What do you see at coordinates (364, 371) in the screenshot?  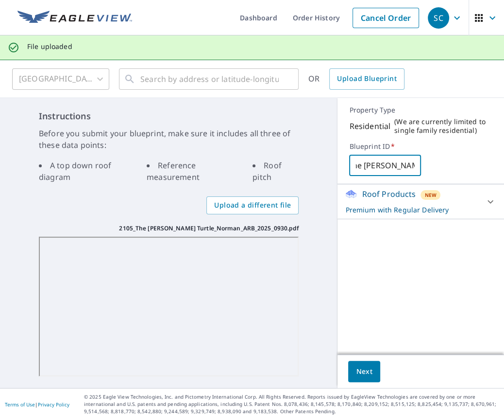 I see `button: Next` at bounding box center [364, 371].